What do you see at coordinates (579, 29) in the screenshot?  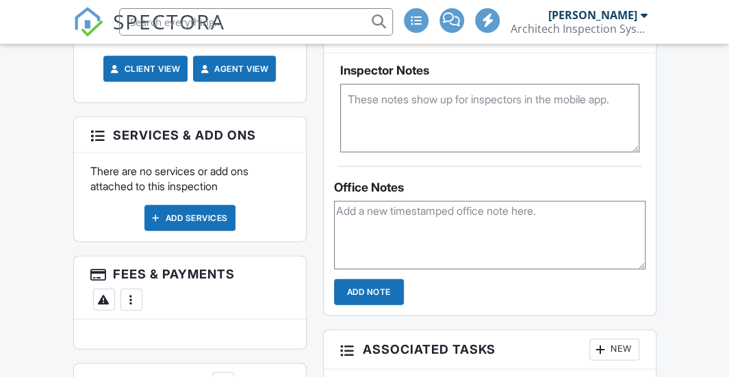 I see `div: Architech Inspection Systems, Inc` at bounding box center [579, 29].